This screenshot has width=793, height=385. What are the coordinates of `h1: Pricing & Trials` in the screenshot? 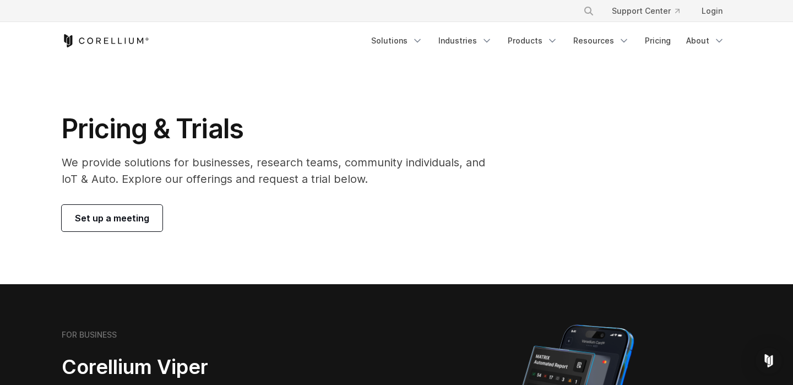 It's located at (281, 129).